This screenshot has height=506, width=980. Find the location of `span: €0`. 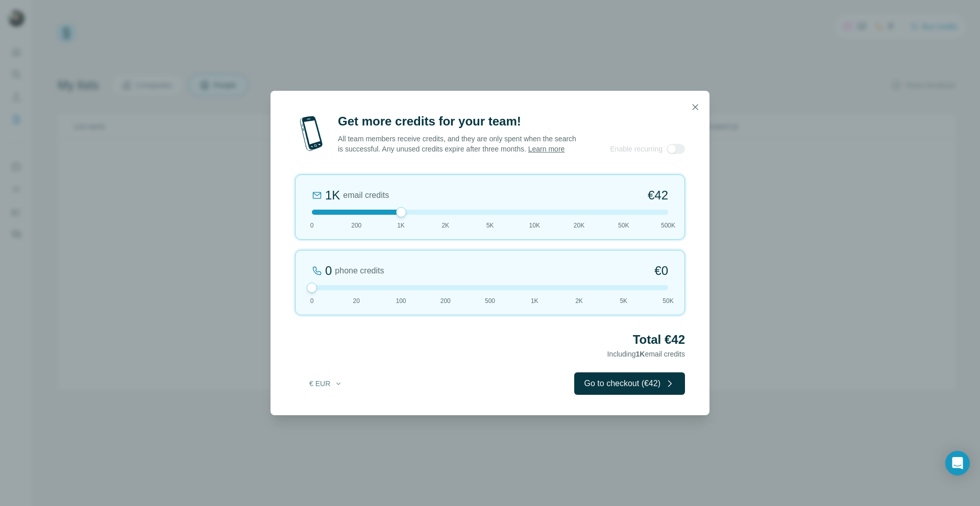

span: €0 is located at coordinates (661, 271).